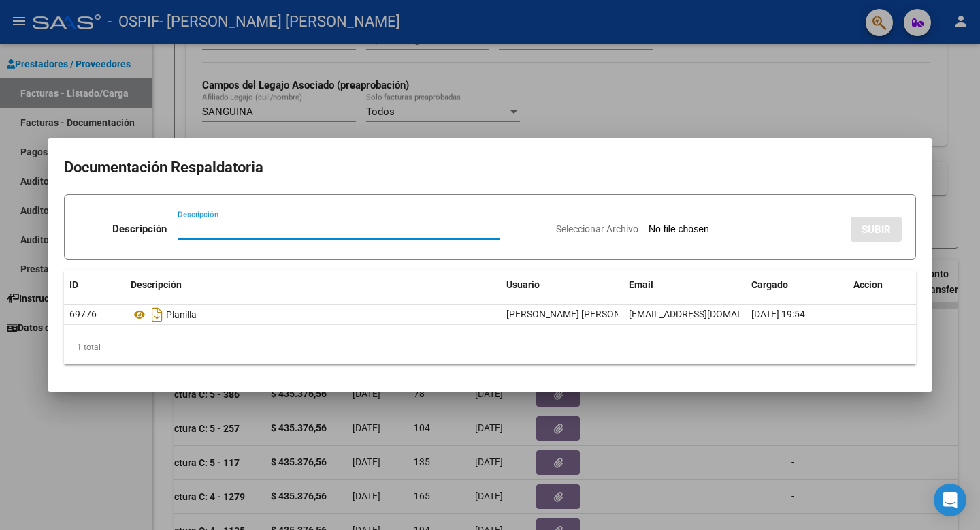  Describe the element at coordinates (490, 167) in the screenshot. I see `h2: Documentación Respaldatoria` at that location.